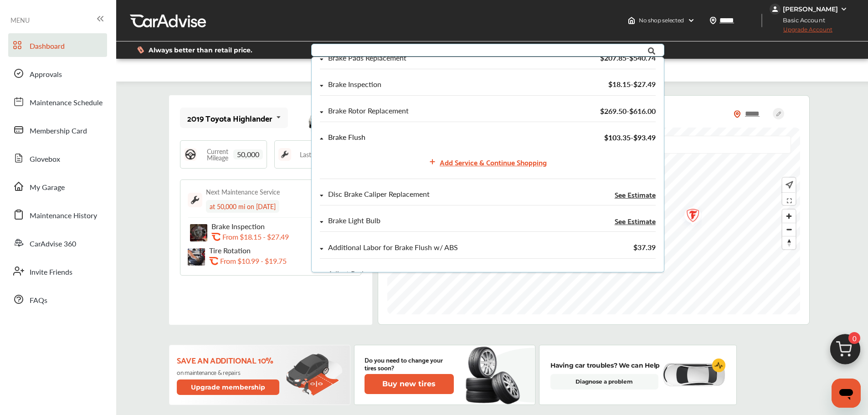 The width and height of the screenshot is (868, 415). I want to click on a: Membership Card, so click(57, 130).